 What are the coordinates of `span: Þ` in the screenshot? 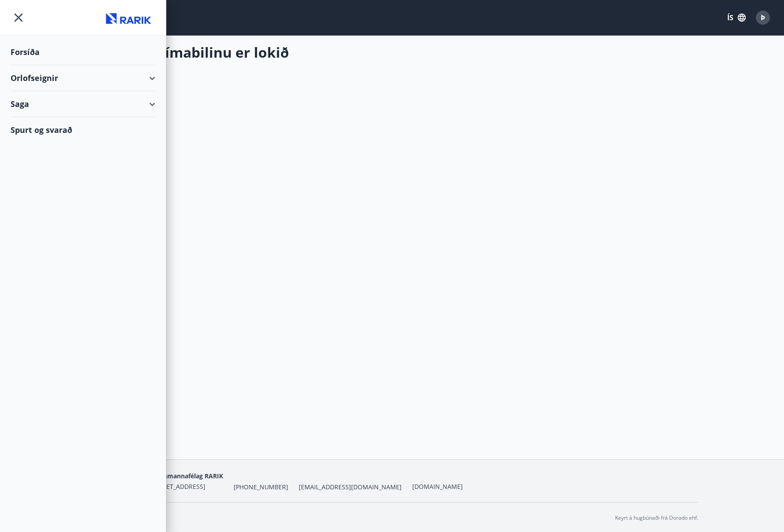 It's located at (763, 18).